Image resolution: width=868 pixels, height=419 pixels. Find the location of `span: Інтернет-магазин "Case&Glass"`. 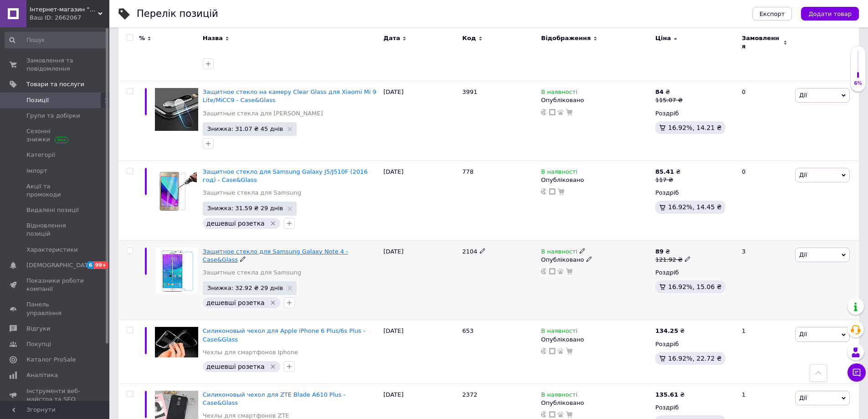

span: Інтернет-магазин "Case&Glass" is located at coordinates (64, 9).